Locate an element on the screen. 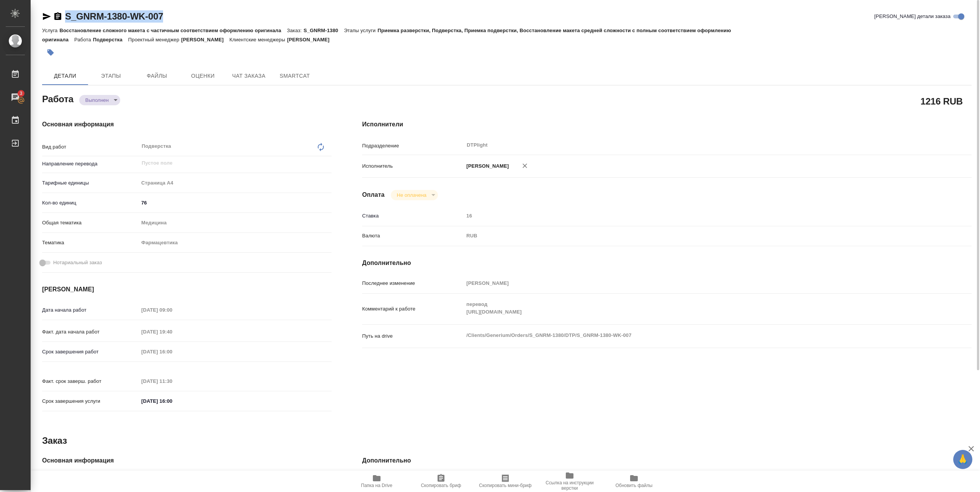  span: Детали is located at coordinates (65, 76).